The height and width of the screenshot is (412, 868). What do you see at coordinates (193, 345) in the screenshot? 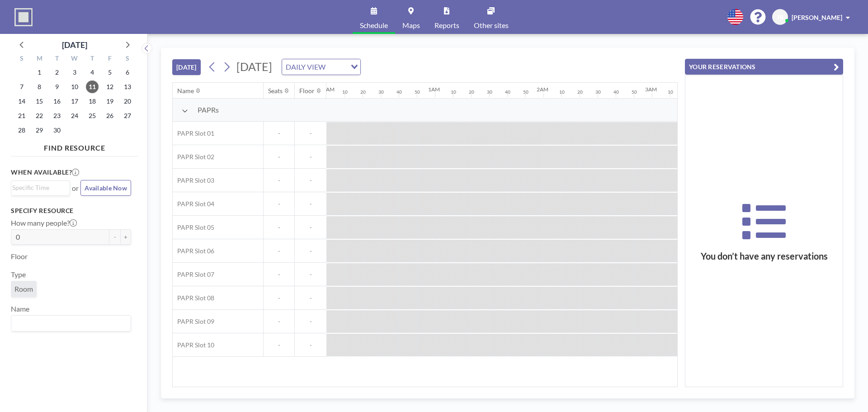
I see `span: PAPR Slot 10` at bounding box center [193, 345].